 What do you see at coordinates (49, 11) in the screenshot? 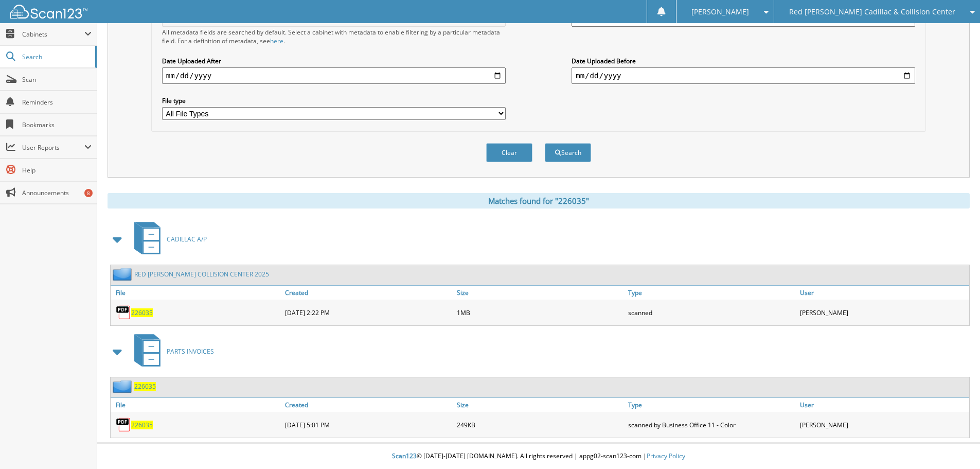
I see `img: scan123-logo-white.svg` at bounding box center [49, 11].